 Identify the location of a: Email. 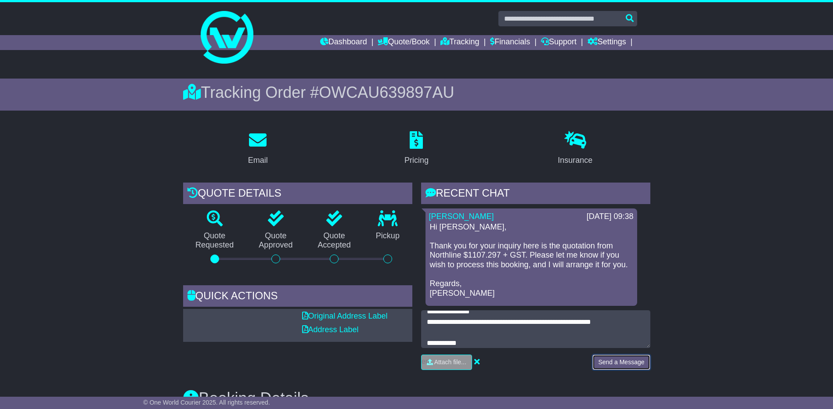
(258, 149).